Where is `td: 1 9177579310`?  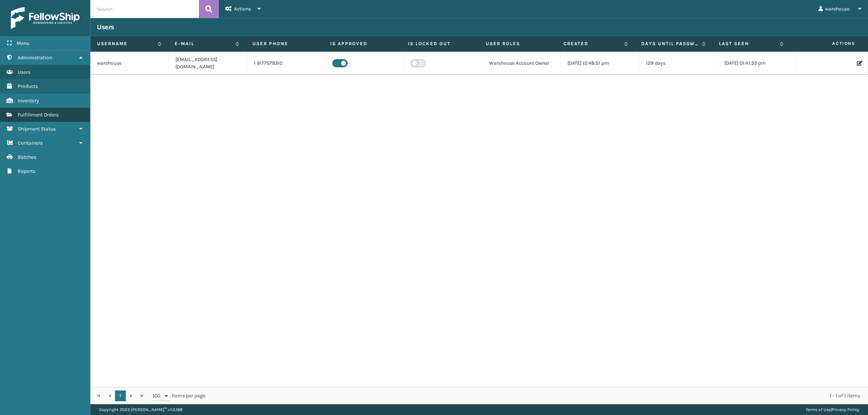 td: 1 9177579310 is located at coordinates (286, 63).